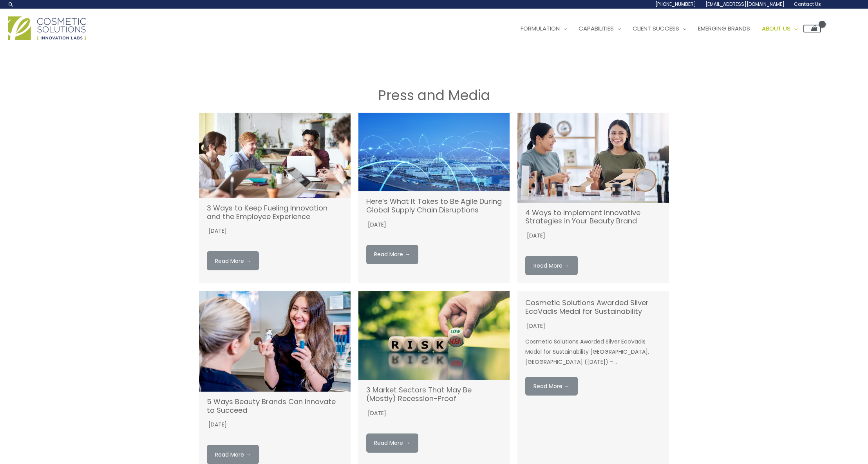  Describe the element at coordinates (659, 29) in the screenshot. I see `a: Client Success` at that location.